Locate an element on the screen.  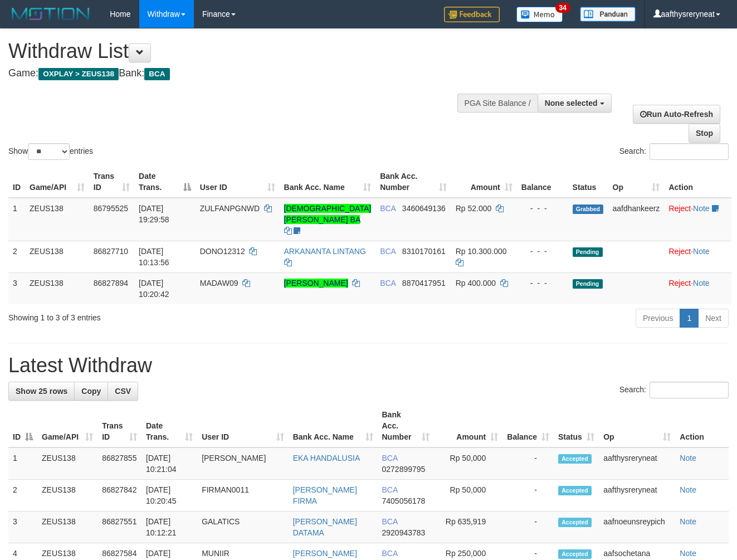
span: Copy 2920943783 to clipboard is located at coordinates (404, 532).